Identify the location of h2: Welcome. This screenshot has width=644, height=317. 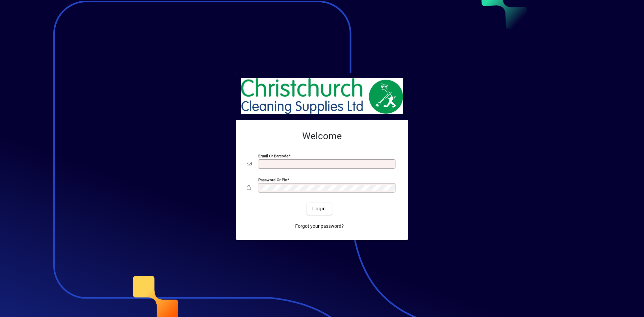
(322, 136).